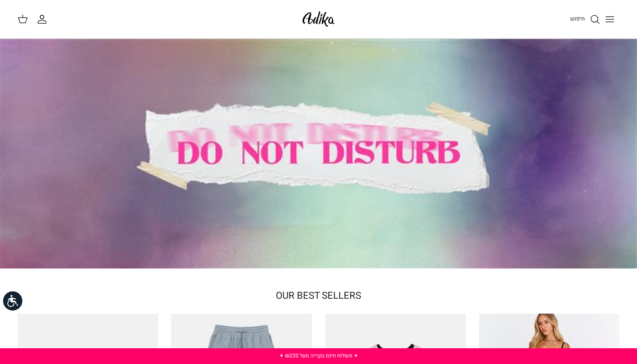 The image size is (637, 364). What do you see at coordinates (319, 355) in the screenshot?
I see `a: ✦ משלוח חינם בקנייה מעל ₪220 ✦` at bounding box center [319, 355].